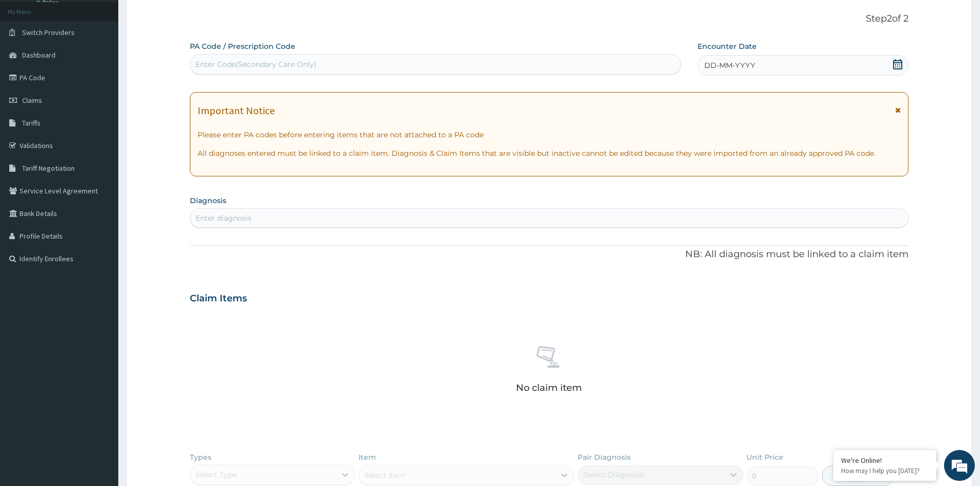 The image size is (980, 486). What do you see at coordinates (242, 46) in the screenshot?
I see `label: PA Code / Prescription Code` at bounding box center [242, 46].